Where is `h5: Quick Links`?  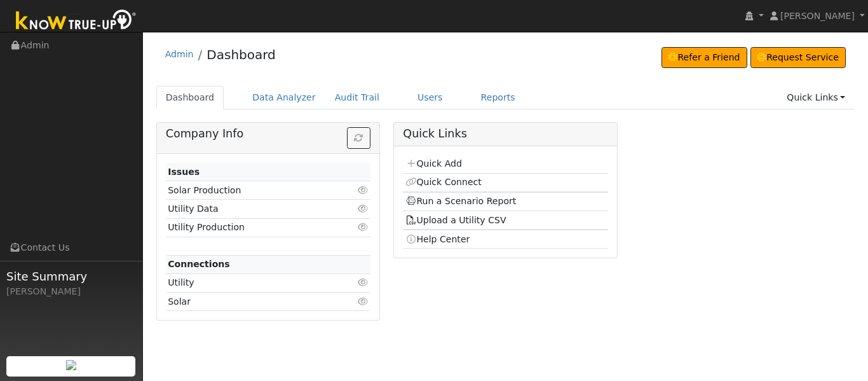
h5: Quick Links is located at coordinates (505, 133).